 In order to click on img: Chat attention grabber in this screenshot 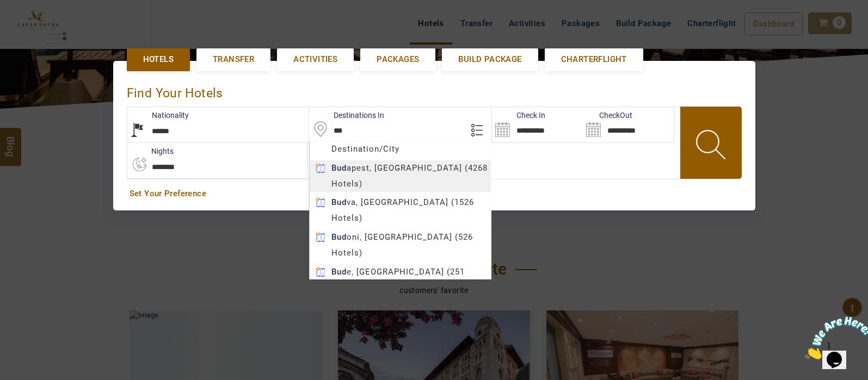, I will do `click(38, 26)`.